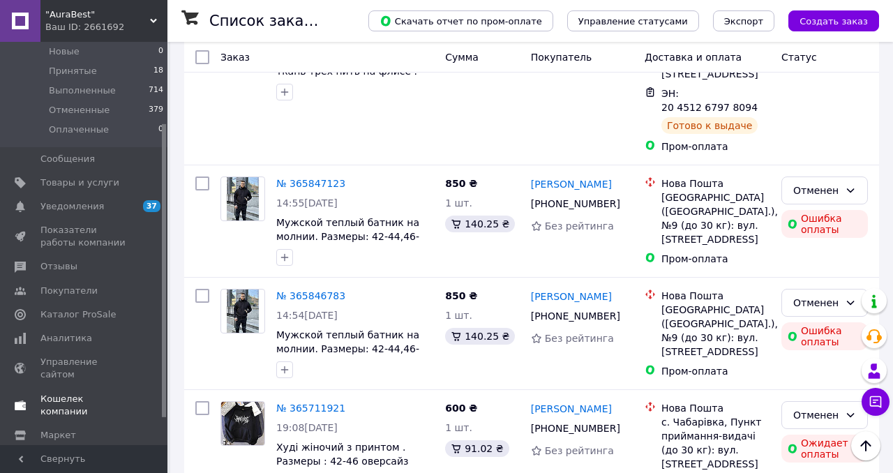 The height and width of the screenshot is (473, 893). Describe the element at coordinates (462, 57) in the screenshot. I see `span: Сумма` at that location.